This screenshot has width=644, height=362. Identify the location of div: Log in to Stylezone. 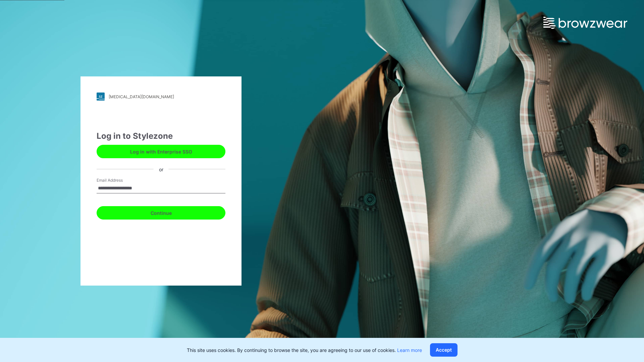
(161, 136).